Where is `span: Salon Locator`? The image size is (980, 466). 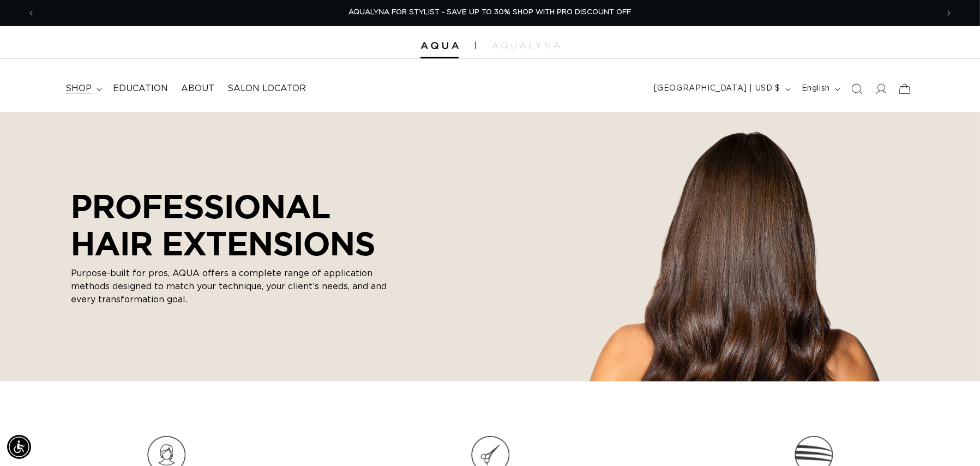 span: Salon Locator is located at coordinates (267, 88).